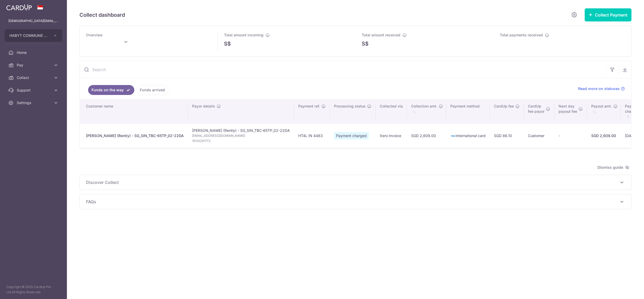 This screenshot has height=299, width=644. I want to click on span: Dismiss guide, so click(614, 168).